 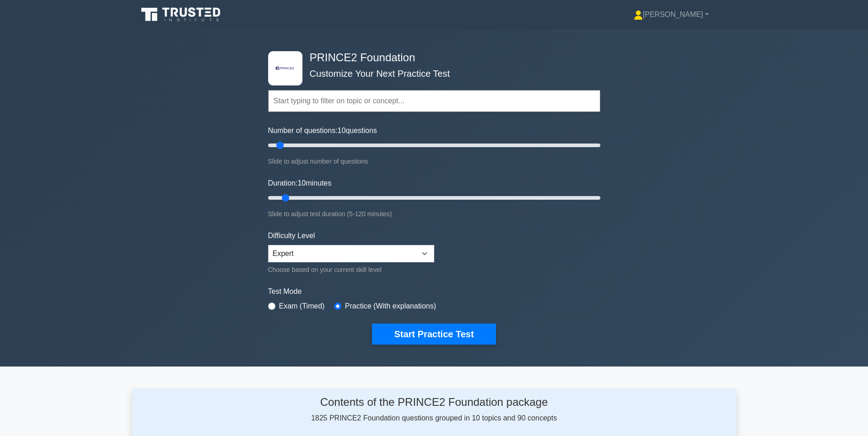 I want to click on label: Duration: minutes, so click(x=299, y=183).